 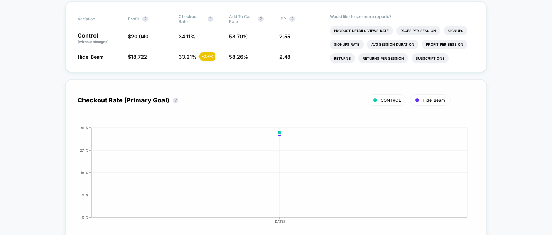 I want to click on span: 2.55, so click(x=285, y=36).